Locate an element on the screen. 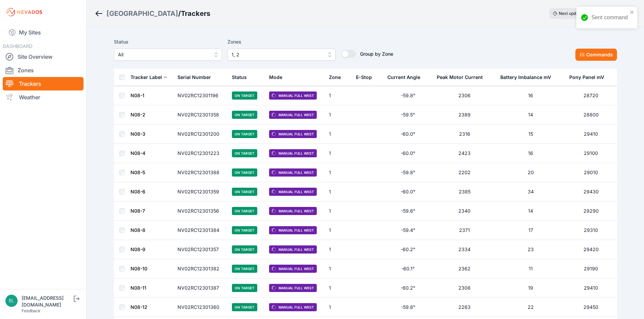 The width and height of the screenshot is (644, 319). td: 2362 is located at coordinates (465, 269).